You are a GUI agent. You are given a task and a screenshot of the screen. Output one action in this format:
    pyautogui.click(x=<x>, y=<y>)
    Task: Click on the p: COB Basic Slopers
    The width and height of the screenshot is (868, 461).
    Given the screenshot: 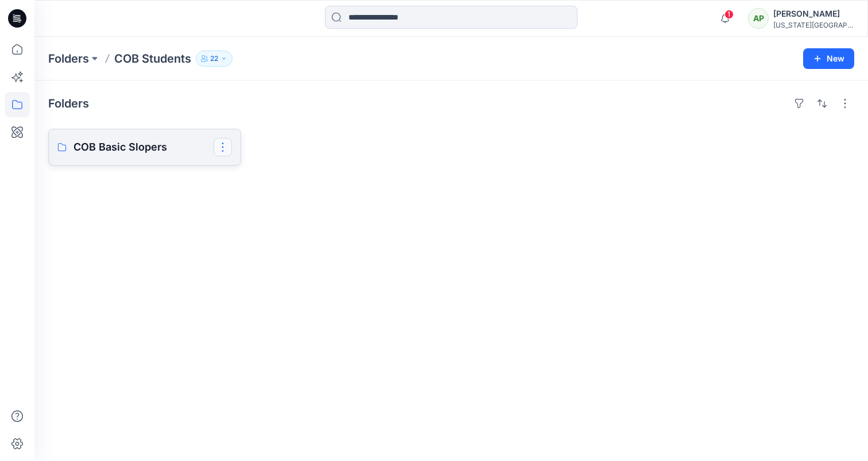 What is the action you would take?
    pyautogui.click(x=144, y=147)
    